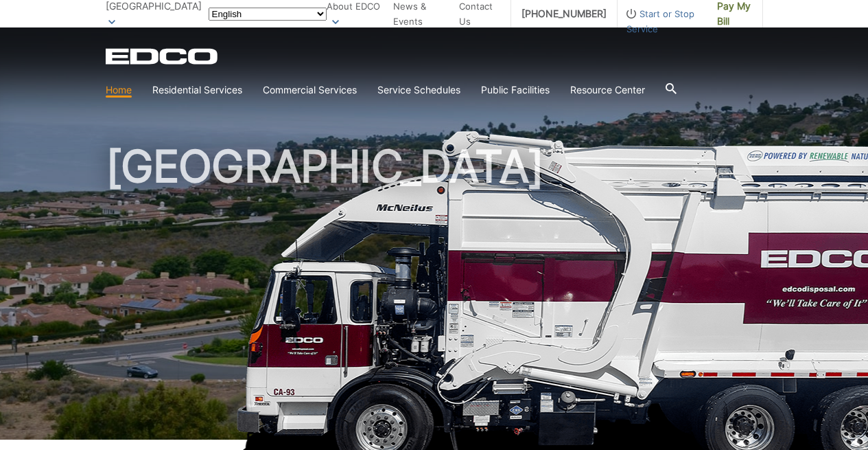 The height and width of the screenshot is (450, 868). Describe the element at coordinates (267, 14) in the screenshot. I see `select: Select a language` at that location.